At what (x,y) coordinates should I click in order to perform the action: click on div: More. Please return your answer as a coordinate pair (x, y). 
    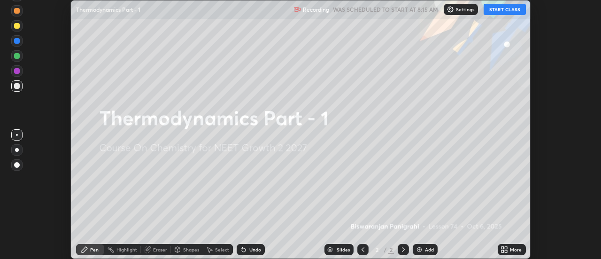
    Looking at the image, I should click on (515, 249).